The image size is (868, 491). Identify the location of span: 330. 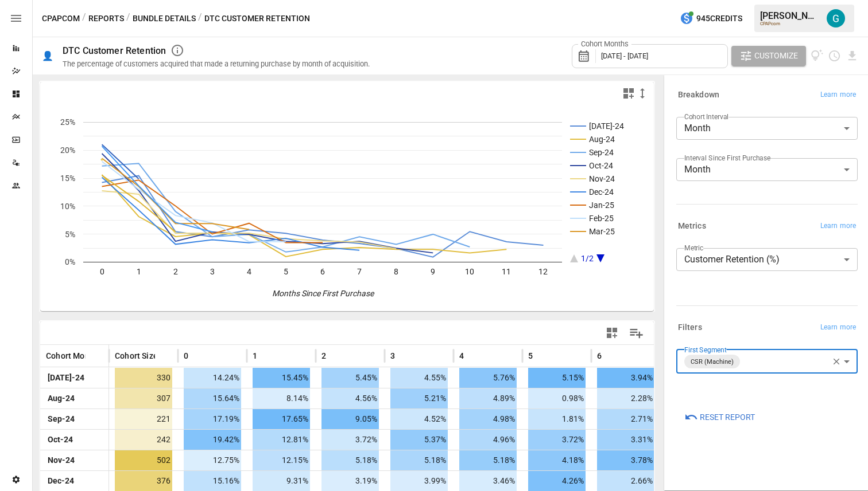
(144, 378).